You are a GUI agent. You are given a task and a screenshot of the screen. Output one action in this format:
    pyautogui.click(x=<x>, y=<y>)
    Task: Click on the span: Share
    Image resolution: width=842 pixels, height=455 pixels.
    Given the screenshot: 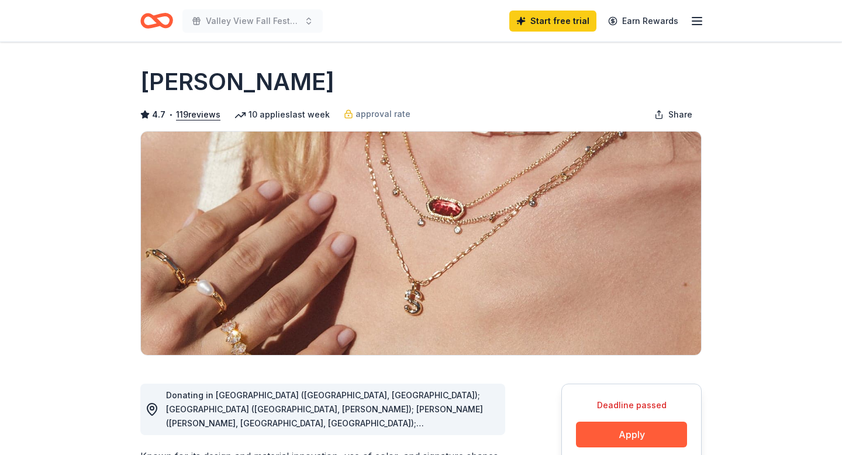 What is the action you would take?
    pyautogui.click(x=680, y=115)
    